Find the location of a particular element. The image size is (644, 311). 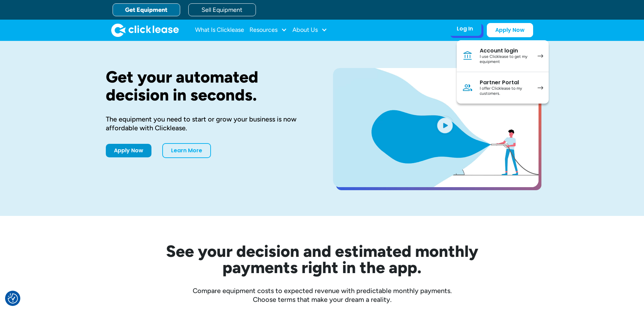

a: What Is Clicklease is located at coordinates (219, 30).